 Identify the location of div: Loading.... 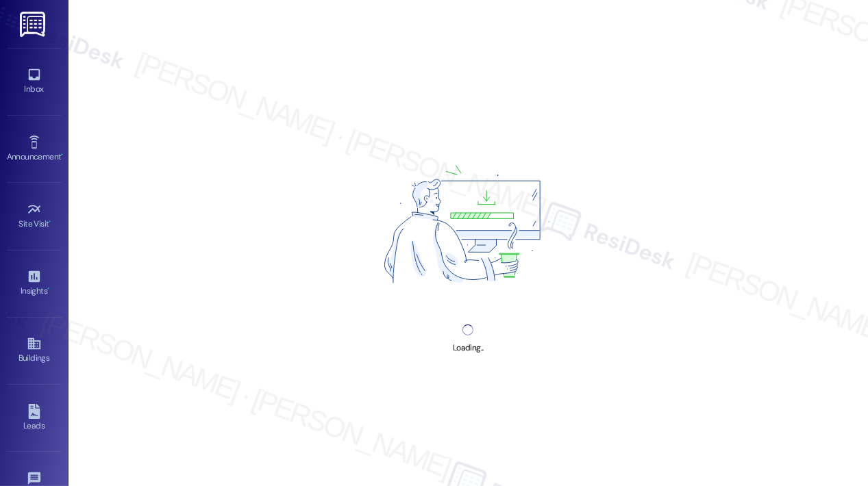
(468, 348).